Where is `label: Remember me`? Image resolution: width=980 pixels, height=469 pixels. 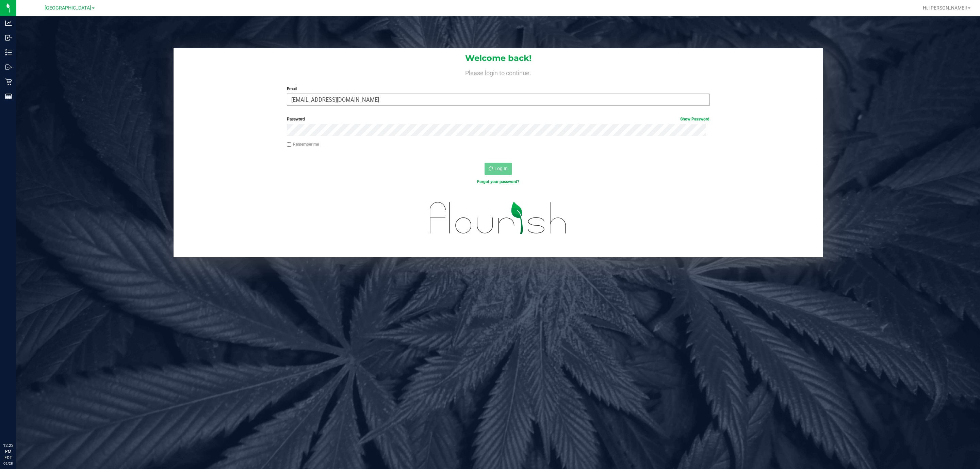 label: Remember me is located at coordinates (303, 144).